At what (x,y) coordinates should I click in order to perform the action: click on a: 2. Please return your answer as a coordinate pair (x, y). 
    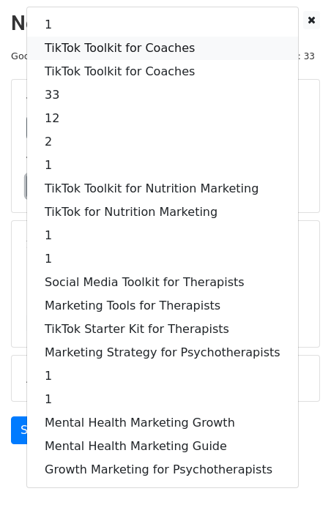
    Looking at the image, I should click on (162, 142).